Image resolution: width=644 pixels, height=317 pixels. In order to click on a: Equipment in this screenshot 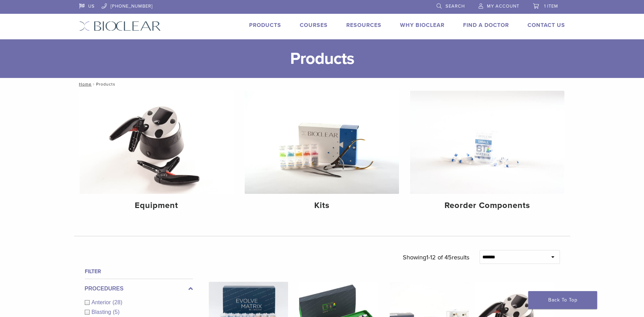, I will do `click(157, 153)`.